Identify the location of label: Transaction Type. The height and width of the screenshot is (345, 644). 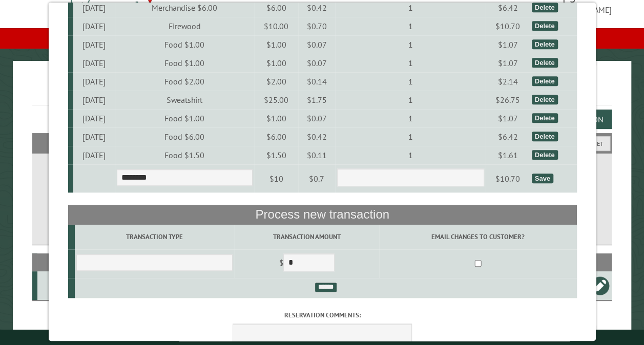
(154, 236).